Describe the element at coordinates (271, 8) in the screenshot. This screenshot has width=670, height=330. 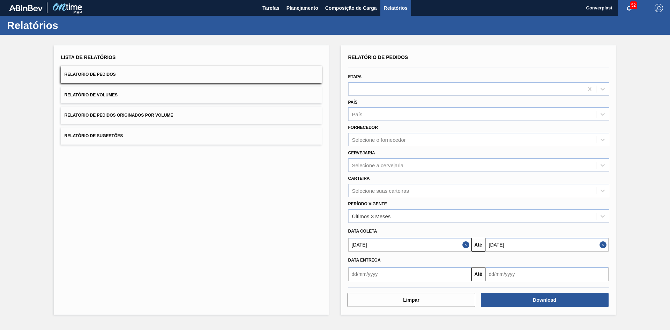
I see `span: Tarefas` at that location.